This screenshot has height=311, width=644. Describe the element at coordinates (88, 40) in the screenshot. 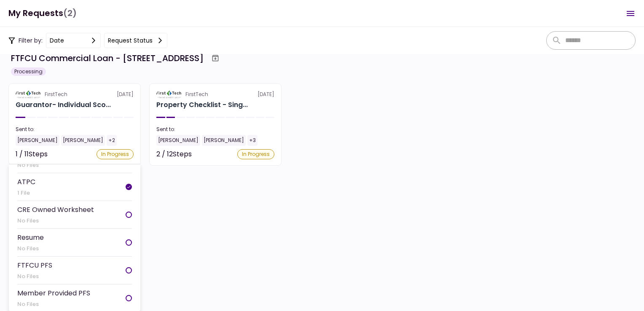

I see `div: Filter by:` at that location.